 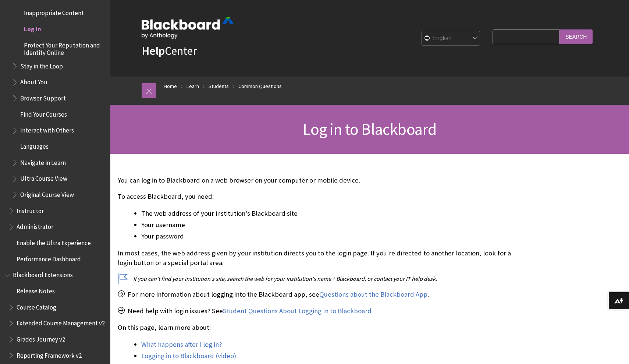 What do you see at coordinates (297, 311) in the screenshot?
I see `a: Student Questions About Logging In to Blackboard` at bounding box center [297, 311].